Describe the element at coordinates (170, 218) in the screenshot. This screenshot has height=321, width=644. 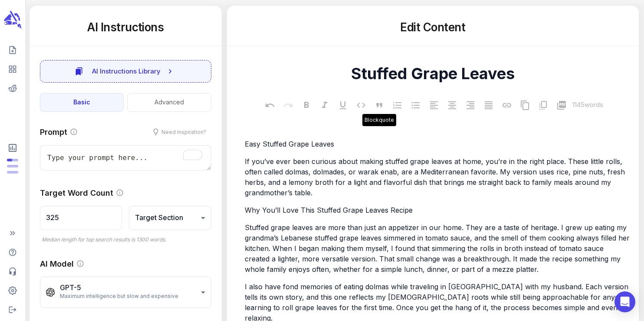
I see `div: Target Section` at that location.